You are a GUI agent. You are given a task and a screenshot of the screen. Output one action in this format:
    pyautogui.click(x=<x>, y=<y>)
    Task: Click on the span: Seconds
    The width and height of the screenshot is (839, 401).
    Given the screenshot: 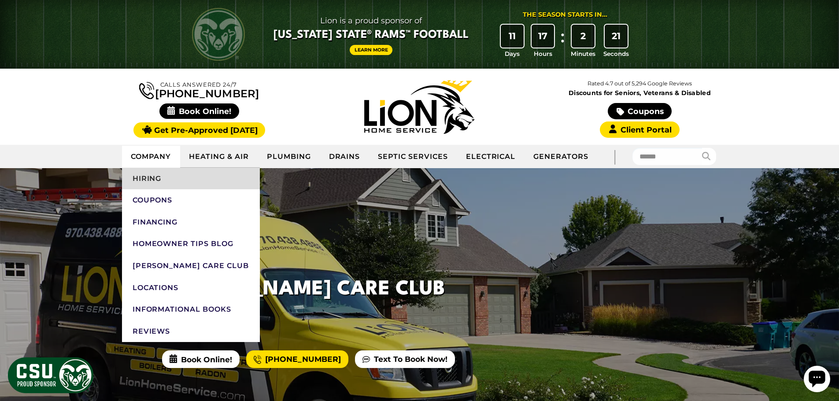 What is the action you would take?
    pyautogui.click(x=616, y=54)
    